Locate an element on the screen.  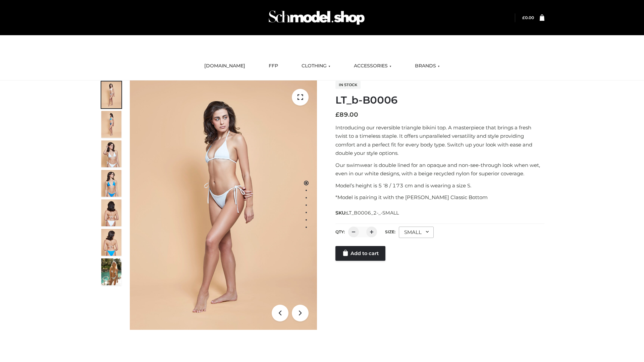
bdi: 89.00 is located at coordinates (347, 115).